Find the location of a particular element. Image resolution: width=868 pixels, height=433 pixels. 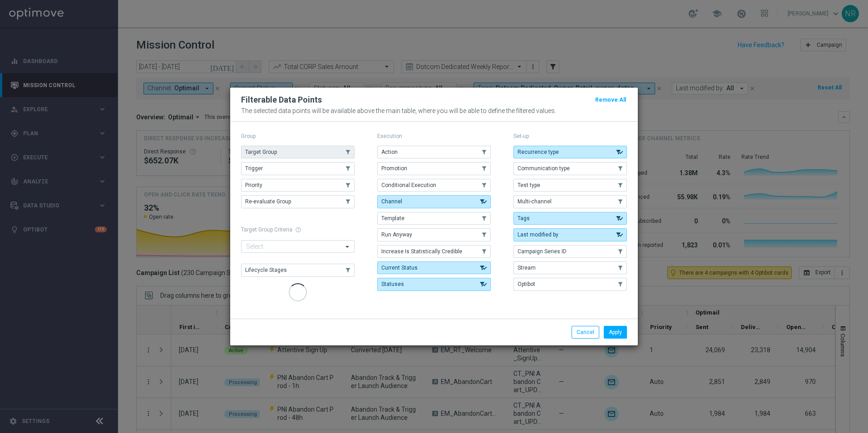

button: Lifecycle Stages is located at coordinates (298, 270).